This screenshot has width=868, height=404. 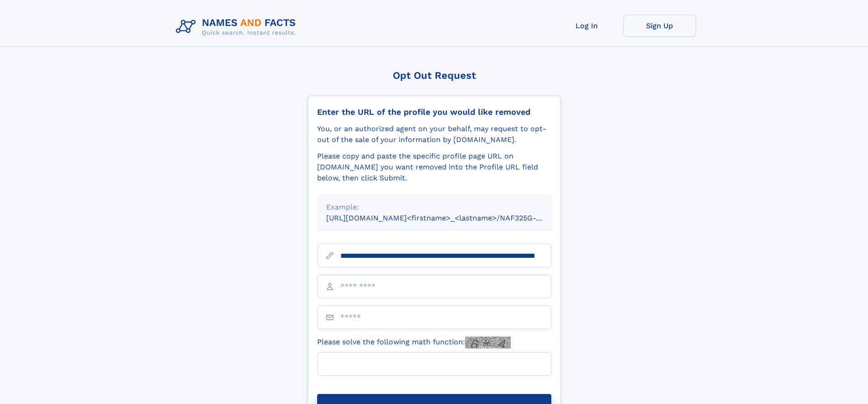 I want to click on img: Logo Names and Facts, so click(x=238, y=27).